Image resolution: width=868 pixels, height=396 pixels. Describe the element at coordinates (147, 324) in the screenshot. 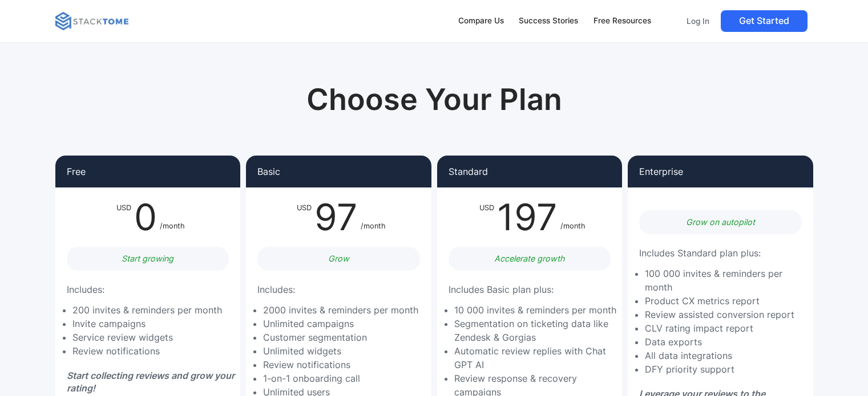

I see `li: Invite campaigns` at that location.